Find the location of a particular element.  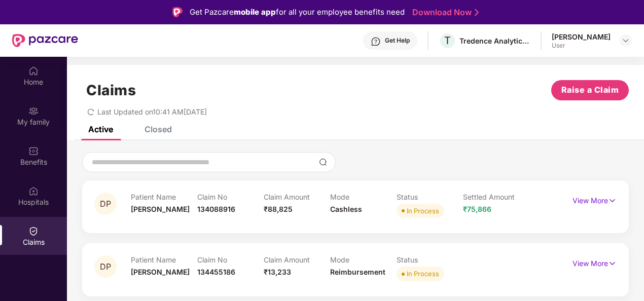

img: svg+xml;base64,PHN2ZyBpZD0iRHJvcGRvd24tMzJ4MzIiIHhtbG5zPSJodHRwOi8vd3d3LnczLm9yZy8yMDAwL3N2ZyIgd2... is located at coordinates (626, 40).